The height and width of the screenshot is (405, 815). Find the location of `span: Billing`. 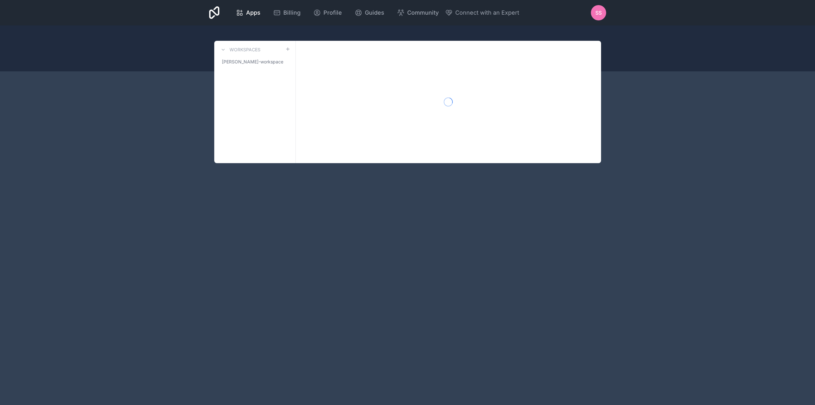

span: Billing is located at coordinates (292, 13).